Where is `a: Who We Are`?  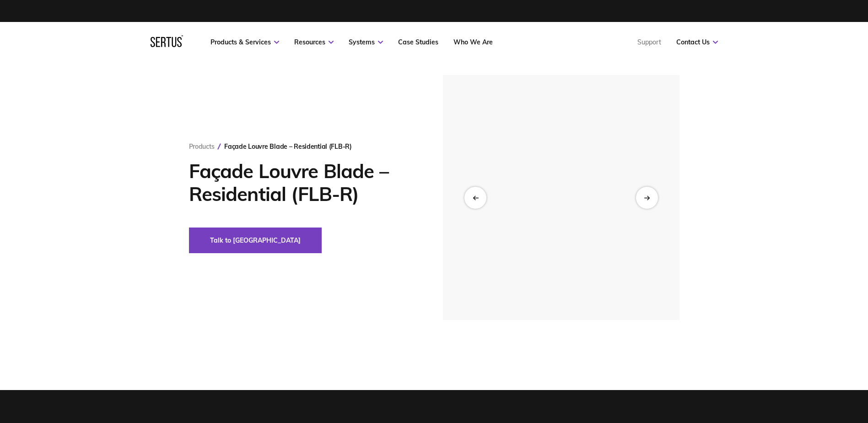
a: Who We Are is located at coordinates (473, 42).